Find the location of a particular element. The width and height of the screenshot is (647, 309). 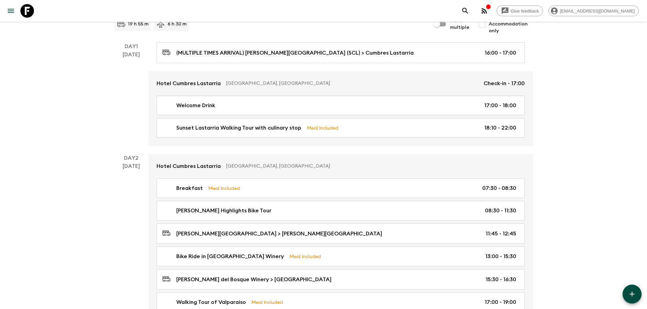

p: 11:45 - 12:45 is located at coordinates (501, 234).